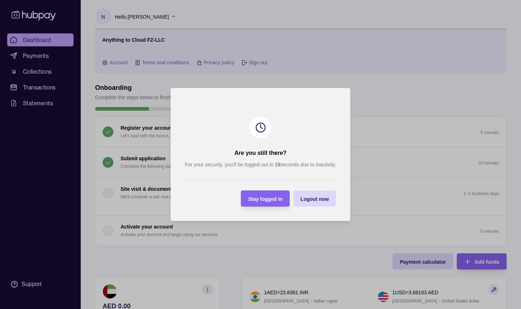  What do you see at coordinates (261, 153) in the screenshot?
I see `h2: Are you still there?` at bounding box center [261, 153].